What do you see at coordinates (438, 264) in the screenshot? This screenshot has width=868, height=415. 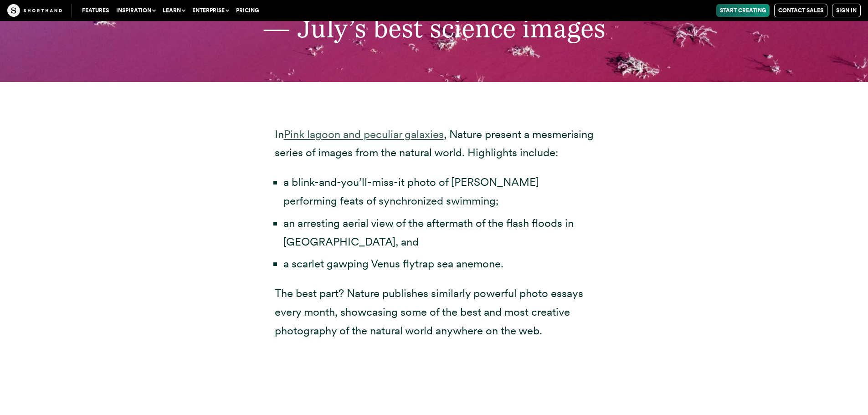 I see `li: a scarlet gawping Venus flytrap sea anemone.` at bounding box center [438, 264].